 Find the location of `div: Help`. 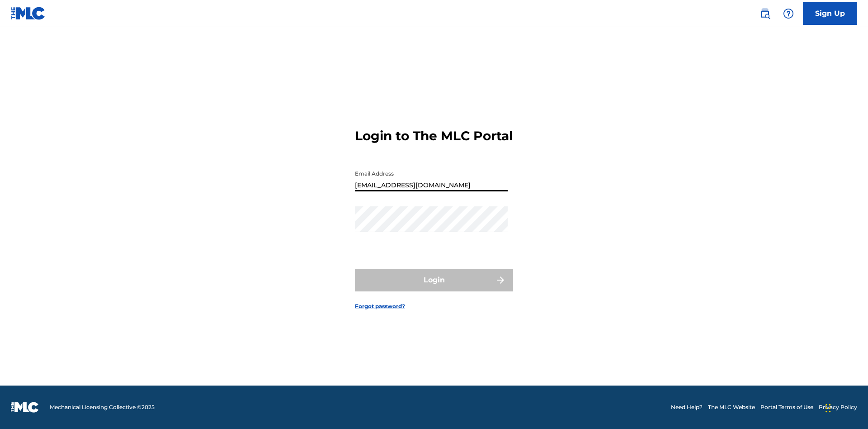

div: Help is located at coordinates (788, 14).